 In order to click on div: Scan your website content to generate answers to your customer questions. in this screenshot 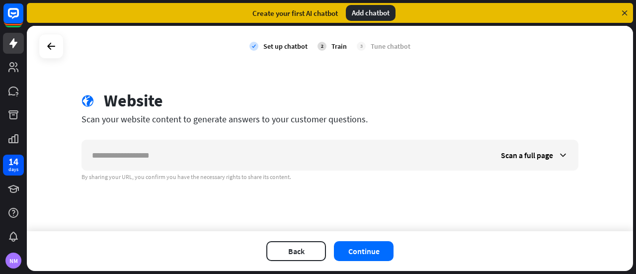, I will do `click(330, 119)`.